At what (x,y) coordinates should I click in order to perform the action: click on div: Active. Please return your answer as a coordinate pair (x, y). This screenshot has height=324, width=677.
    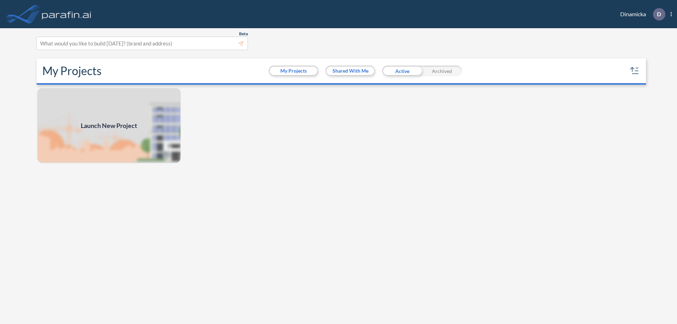
    Looking at the image, I should click on (402, 71).